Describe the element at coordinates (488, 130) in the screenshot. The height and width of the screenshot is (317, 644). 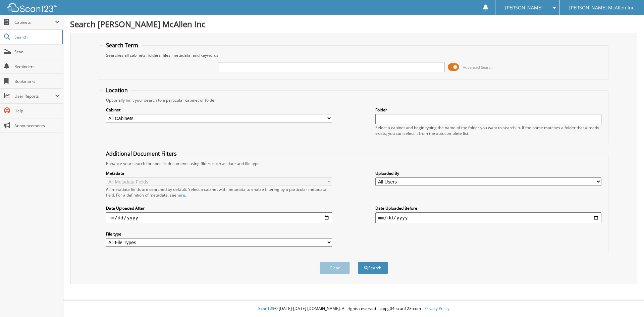
I see `div: Select a cabinet and begin typing the name of the folder you want to search in. If the name match...` at that location.